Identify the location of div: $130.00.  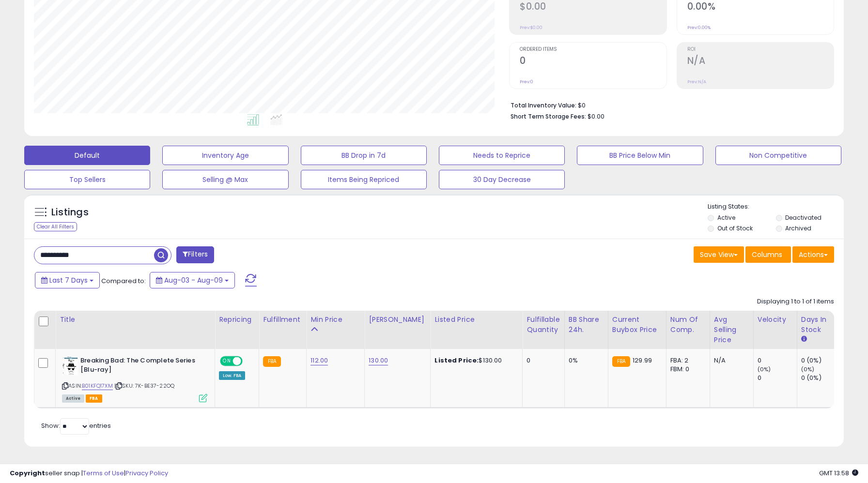
(475, 361).